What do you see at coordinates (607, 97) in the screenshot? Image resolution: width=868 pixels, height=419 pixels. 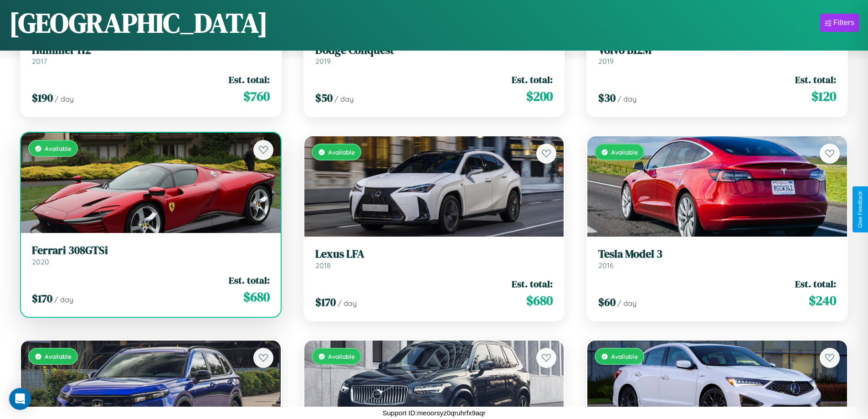 I see `span: $ 30` at bounding box center [607, 97].